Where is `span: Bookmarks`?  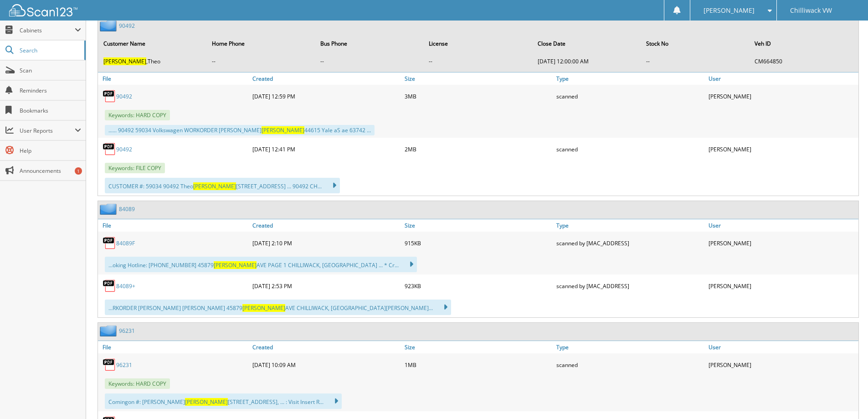
span: Bookmarks is located at coordinates (50, 110).